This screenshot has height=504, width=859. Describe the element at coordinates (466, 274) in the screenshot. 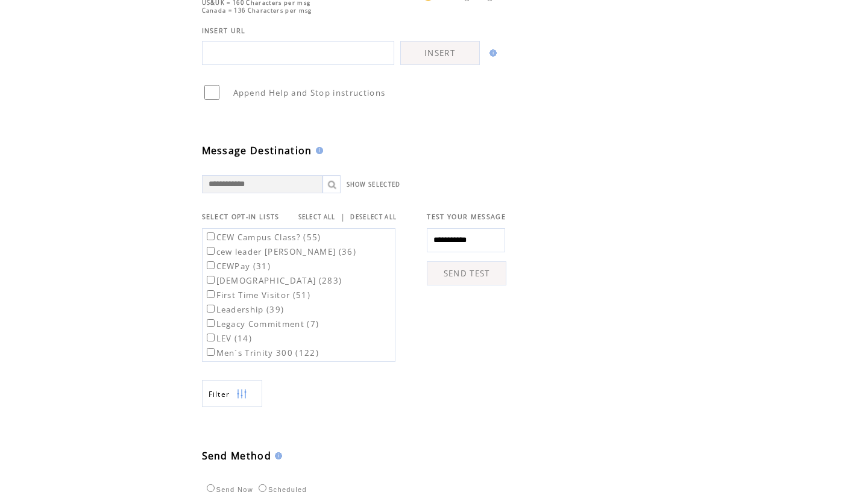

I see `a: SEND TEST` at that location.